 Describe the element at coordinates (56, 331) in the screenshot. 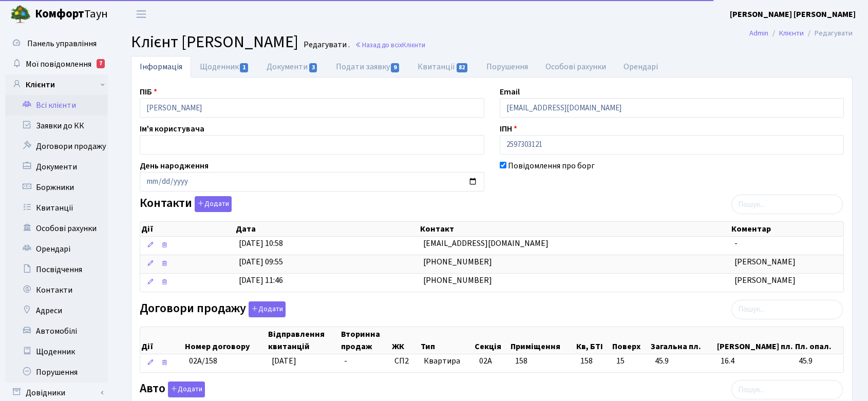

I see `a: Автомобілі` at that location.